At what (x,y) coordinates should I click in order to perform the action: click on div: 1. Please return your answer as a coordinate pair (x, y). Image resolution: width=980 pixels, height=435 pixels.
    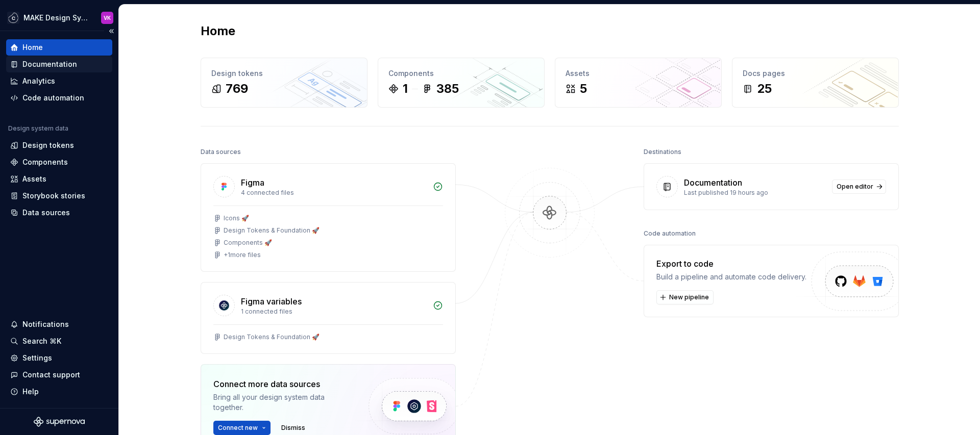
    Looking at the image, I should click on (405, 89).